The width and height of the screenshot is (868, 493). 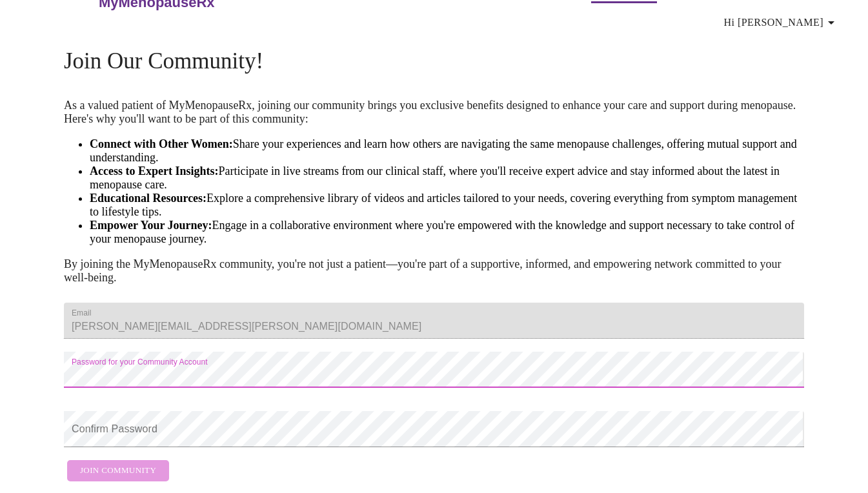 I want to click on strong: Access to Expert Insights:, so click(x=154, y=171).